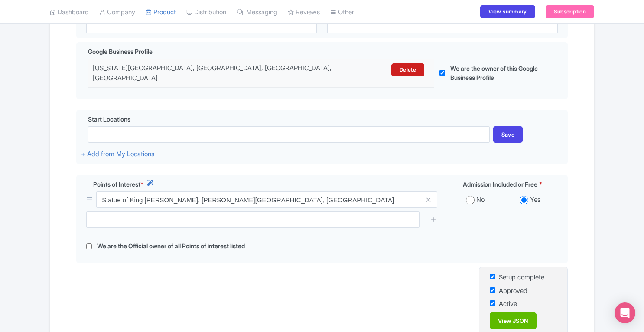 The height and width of the screenshot is (332, 644). Describe the element at coordinates (171, 246) in the screenshot. I see `label: We are the Official owner of all Points of interest listed` at that location.